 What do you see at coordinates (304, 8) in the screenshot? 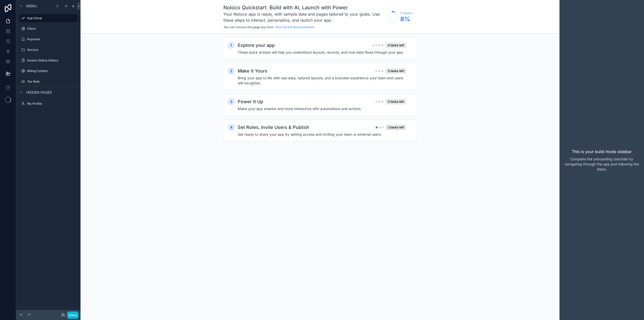
I see `h1: Noloco Quickstart: Build with AI, Launch with Power` at bounding box center [304, 8].